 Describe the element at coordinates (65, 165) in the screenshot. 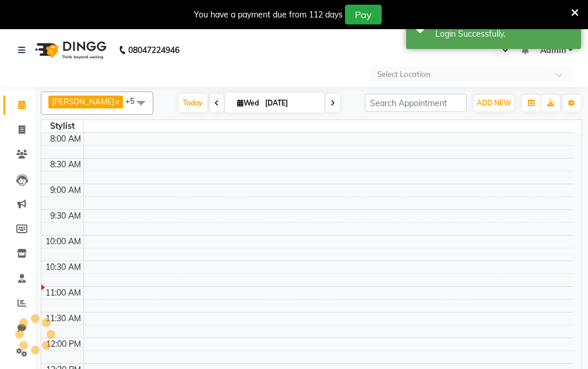

I see `div: 8:30 AM` at that location.